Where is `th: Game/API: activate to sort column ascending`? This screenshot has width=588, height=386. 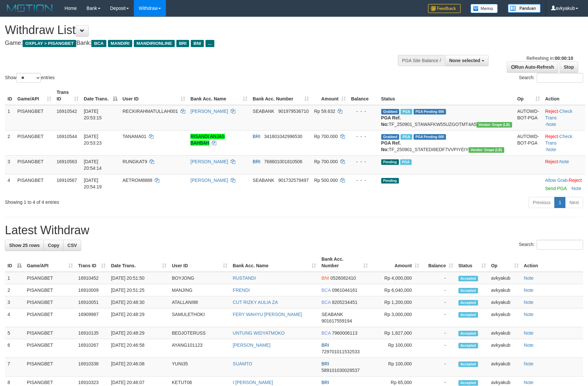
th: Game/API: activate to sort column ascending is located at coordinates (50, 263).